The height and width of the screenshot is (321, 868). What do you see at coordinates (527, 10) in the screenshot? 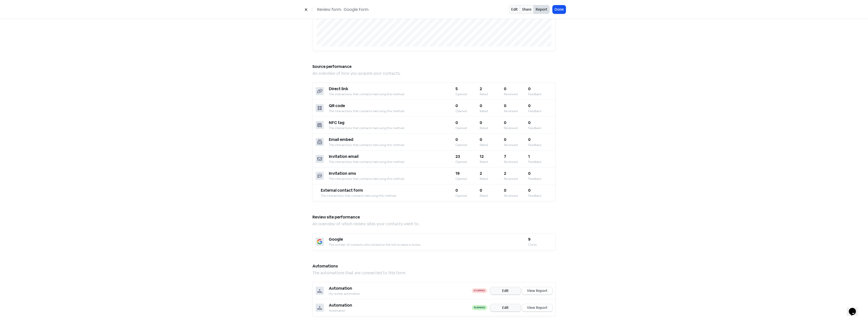
I see `a: Share` at bounding box center [527, 10].